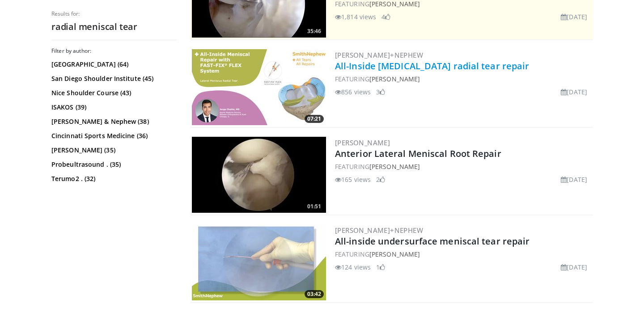  What do you see at coordinates (259, 175) in the screenshot?
I see `img: 79f3c451-6734-4c3d-ae0c-4779cf0ef7a5.300x170_q85_crop-smart_upscale.jpg` at bounding box center [259, 175].